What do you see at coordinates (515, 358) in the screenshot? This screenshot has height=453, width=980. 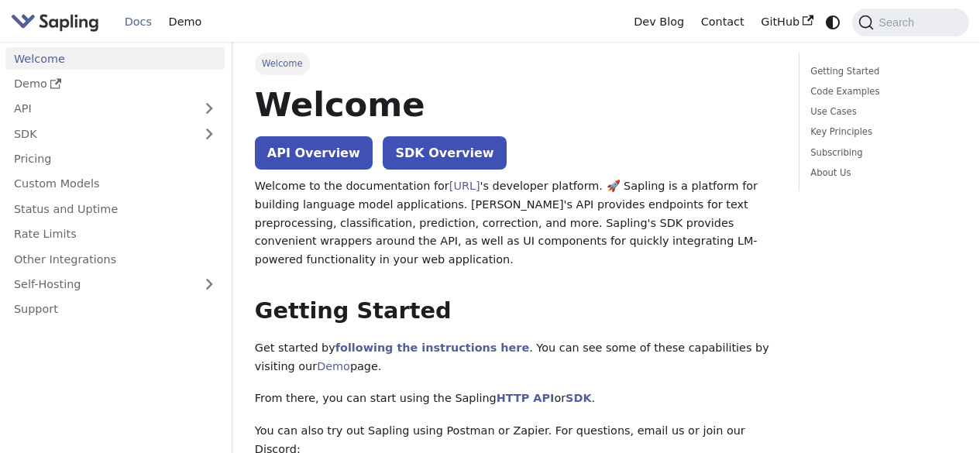 I see `p: Get started by . You can see some of these capabilities by visiting our page.` at bounding box center [515, 358].